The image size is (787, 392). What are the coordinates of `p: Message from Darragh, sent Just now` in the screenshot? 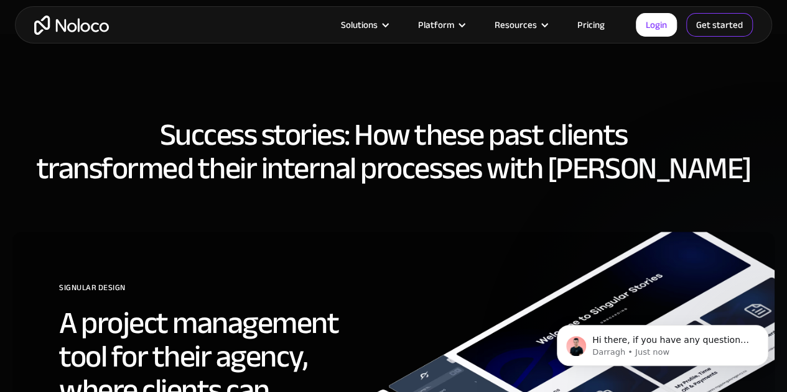 It's located at (134, 53).